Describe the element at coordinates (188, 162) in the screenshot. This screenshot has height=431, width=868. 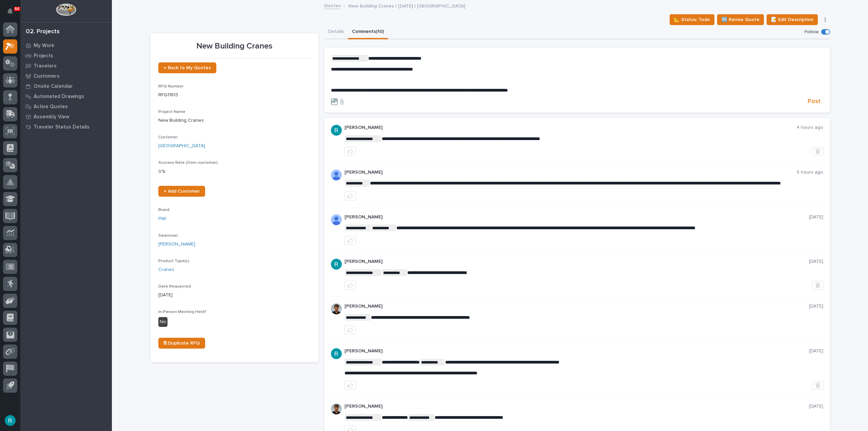
I see `span: Success Rate (from customer)` at that location.